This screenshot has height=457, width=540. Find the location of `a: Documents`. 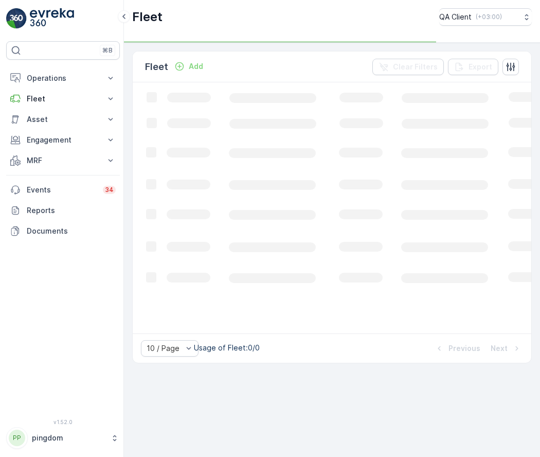

a: Documents is located at coordinates (63, 231).